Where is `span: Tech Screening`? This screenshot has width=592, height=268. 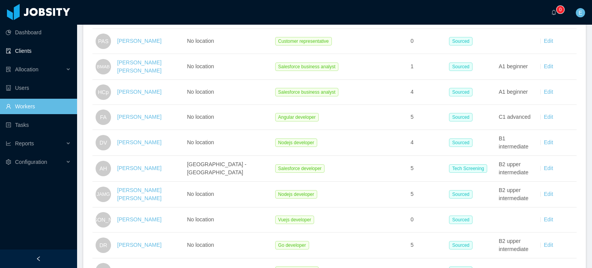 span: Tech Screening is located at coordinates (468, 168).